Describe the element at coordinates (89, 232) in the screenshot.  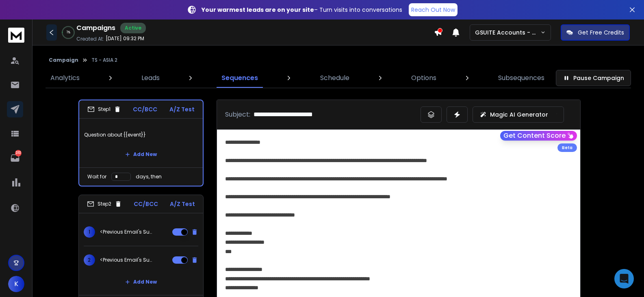
I see `span: 1` at that location.